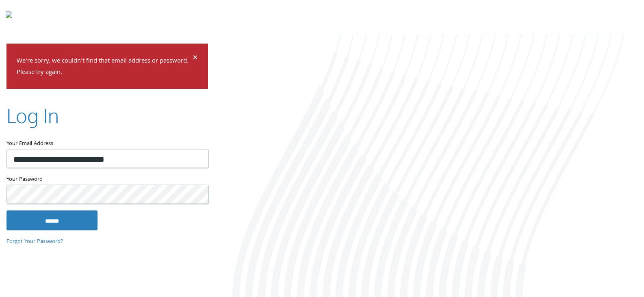 The image size is (644, 297). What do you see at coordinates (108, 179) in the screenshot?
I see `label: Your Password` at bounding box center [108, 179].